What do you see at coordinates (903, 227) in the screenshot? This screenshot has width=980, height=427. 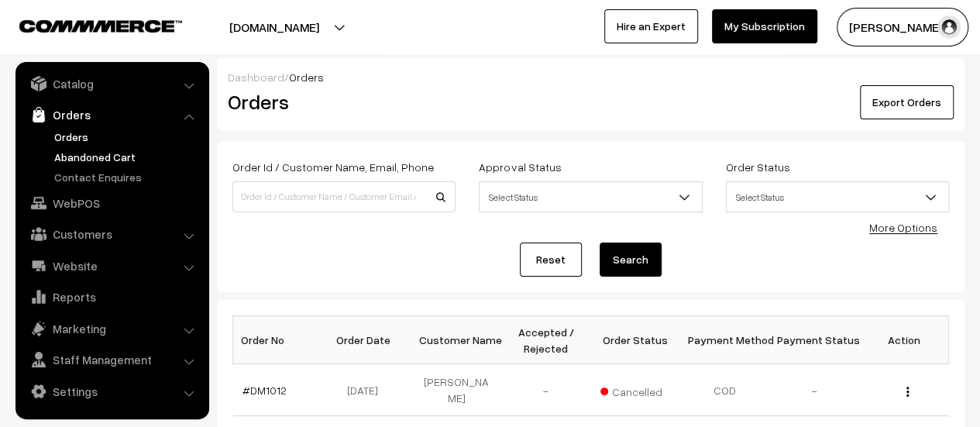 I see `a: More Options` at bounding box center [903, 227].